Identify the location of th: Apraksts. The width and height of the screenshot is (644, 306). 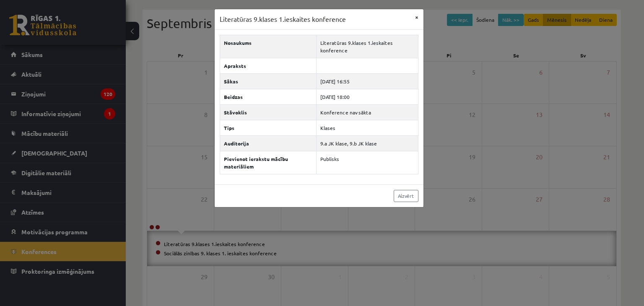
(268, 66).